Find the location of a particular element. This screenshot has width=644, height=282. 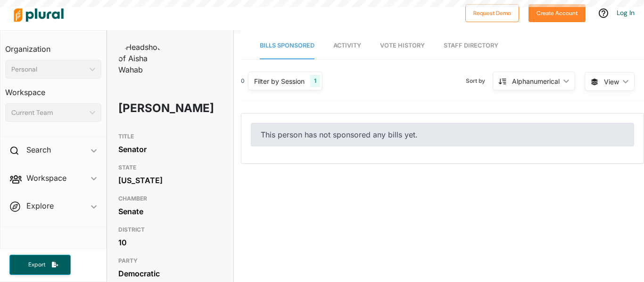

div: 0 is located at coordinates (243, 81).